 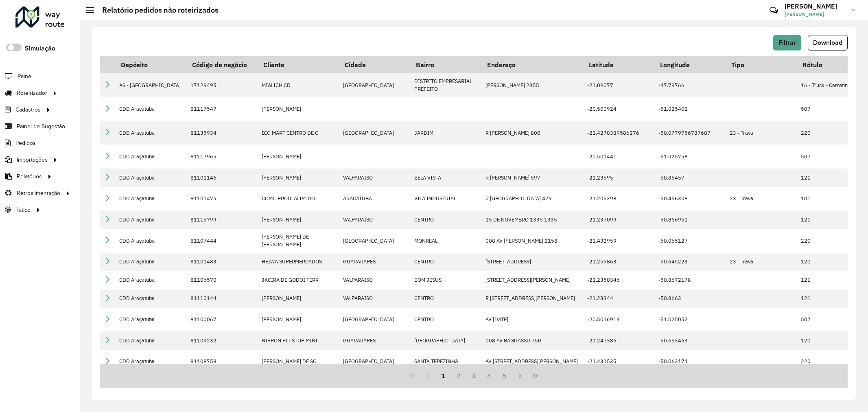 What do you see at coordinates (618, 219) in the screenshot?
I see `td: -21.237099` at bounding box center [618, 219].